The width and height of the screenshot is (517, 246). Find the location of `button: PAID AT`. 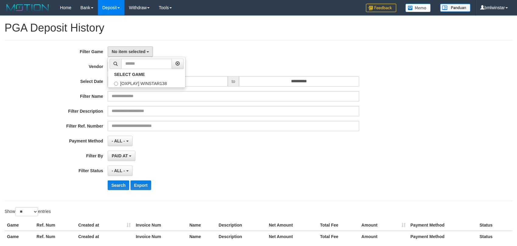

button: PAID AT is located at coordinates (121, 156).